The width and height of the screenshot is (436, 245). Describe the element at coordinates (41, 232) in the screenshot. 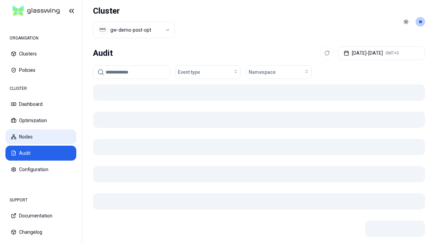

I see `button: Changelog` at that location.